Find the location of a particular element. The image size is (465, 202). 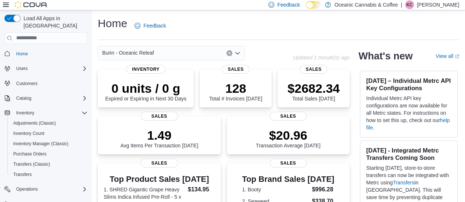

button: Inventory Count is located at coordinates (49, 134).